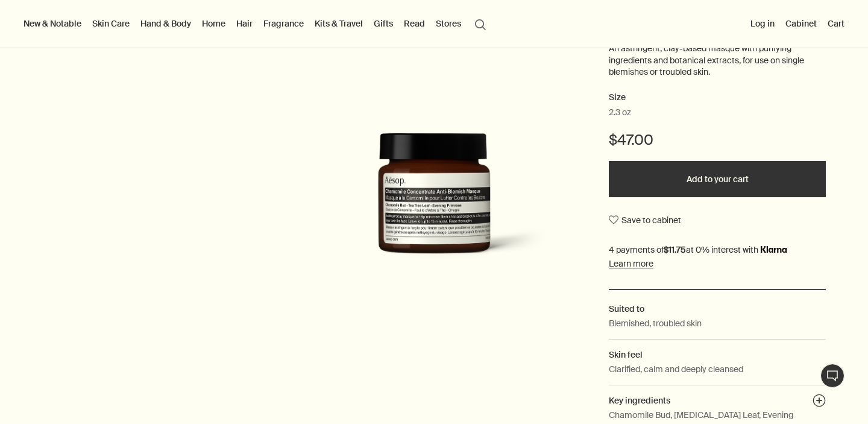 This screenshot has height=424, width=868. I want to click on a: Hair, so click(244, 23).